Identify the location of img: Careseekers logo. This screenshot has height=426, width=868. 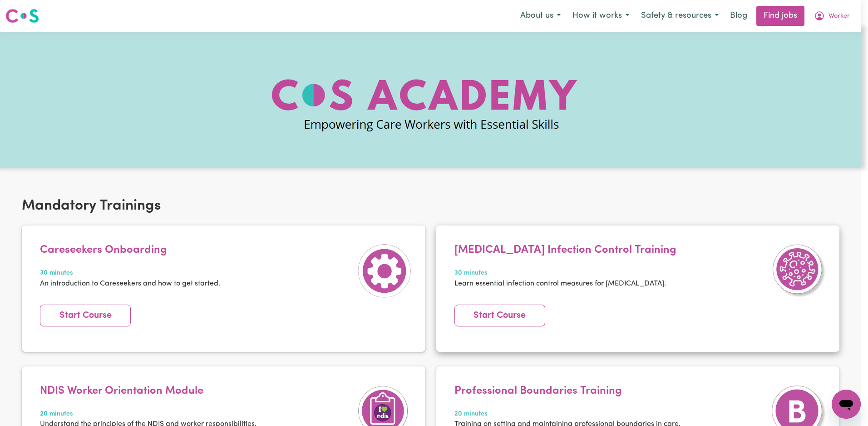
(22, 16).